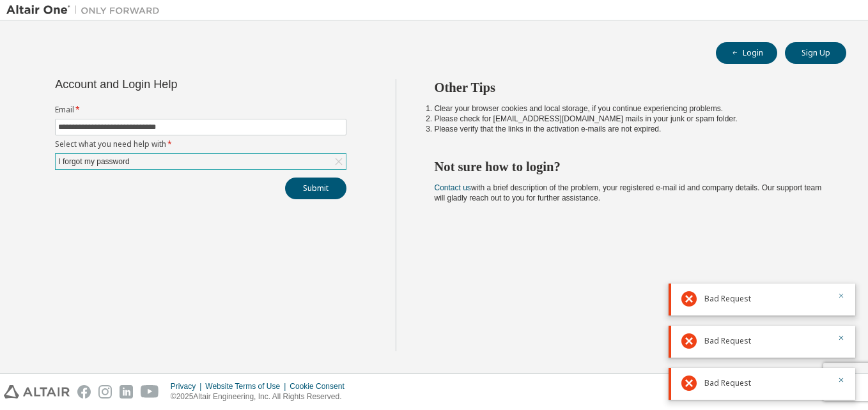 This screenshot has width=868, height=410. I want to click on h2: Other Tips, so click(629, 88).